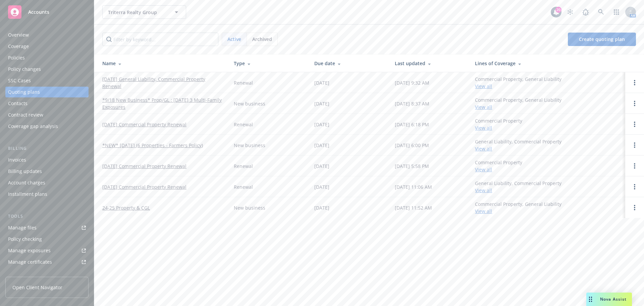 The height and width of the screenshot is (306, 644). What do you see at coordinates (25, 273) in the screenshot?
I see `div: Manage claims` at bounding box center [25, 273].